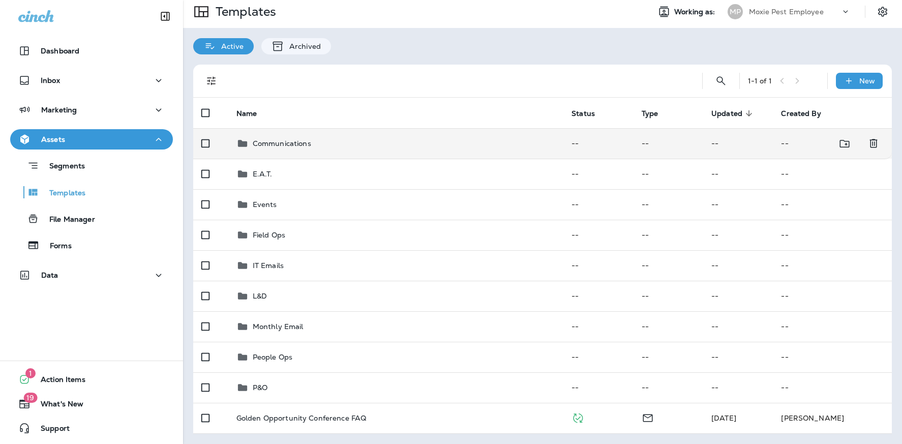 This screenshot has width=902, height=444. Describe the element at coordinates (53, 139) in the screenshot. I see `p: Assets` at that location.